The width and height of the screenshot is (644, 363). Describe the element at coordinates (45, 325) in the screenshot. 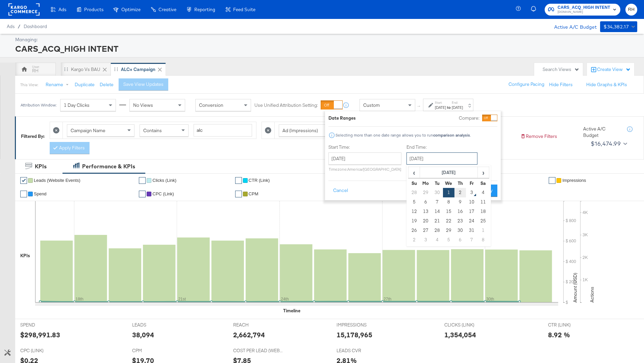

I see `span: SPEND` at that location.